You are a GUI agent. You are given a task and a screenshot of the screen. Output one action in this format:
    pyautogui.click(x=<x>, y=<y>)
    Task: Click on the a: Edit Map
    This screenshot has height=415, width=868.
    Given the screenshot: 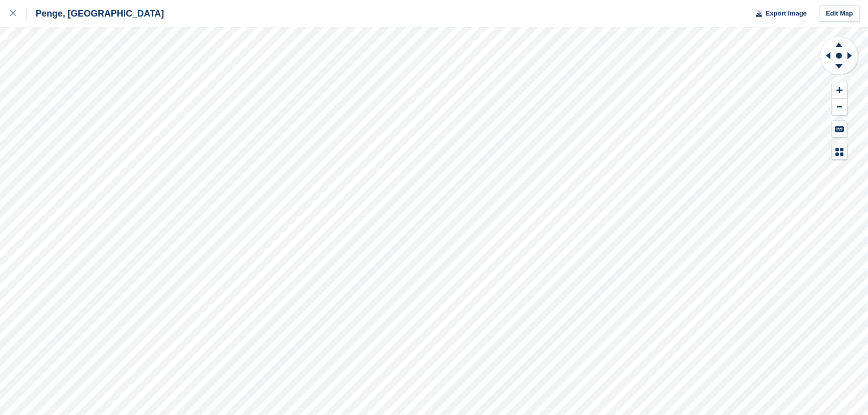 What is the action you would take?
    pyautogui.click(x=840, y=14)
    